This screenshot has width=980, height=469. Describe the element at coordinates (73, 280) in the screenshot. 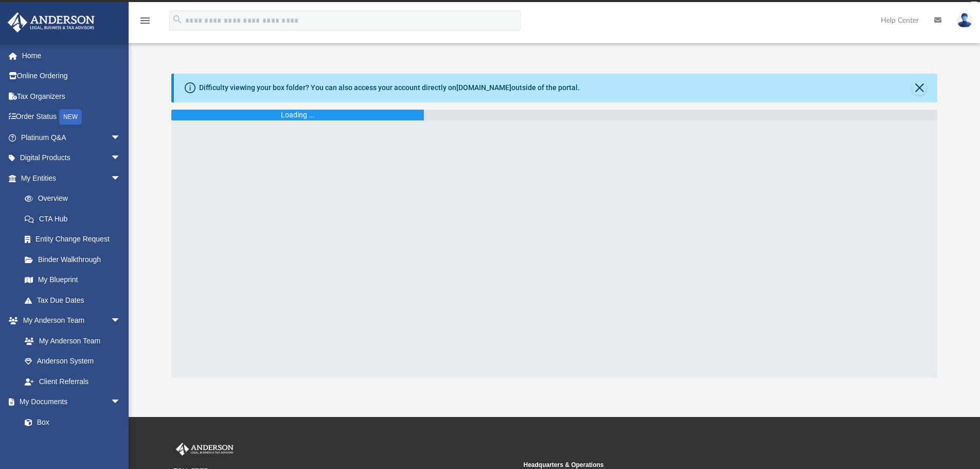

I see `a: My Blueprint` at that location.